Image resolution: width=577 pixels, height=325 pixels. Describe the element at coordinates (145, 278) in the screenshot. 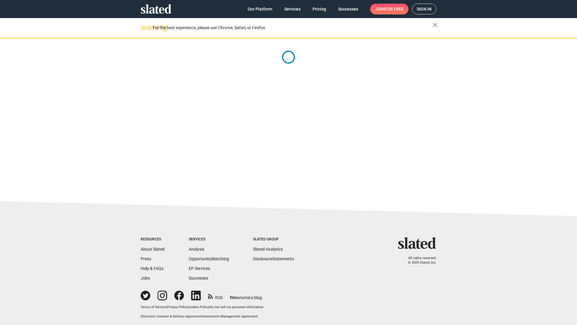

I see `a: Jobs` at that location.